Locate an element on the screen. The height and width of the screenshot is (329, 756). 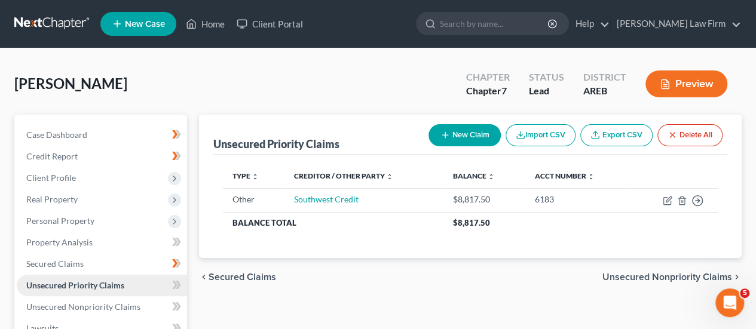
div: District is located at coordinates (605, 77).